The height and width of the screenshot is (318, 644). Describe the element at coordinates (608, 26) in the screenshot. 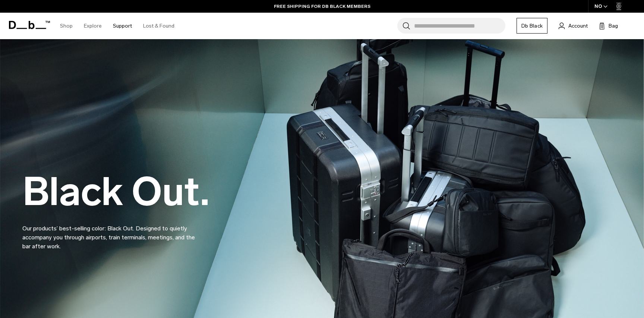

I see `button: Bag` at that location.